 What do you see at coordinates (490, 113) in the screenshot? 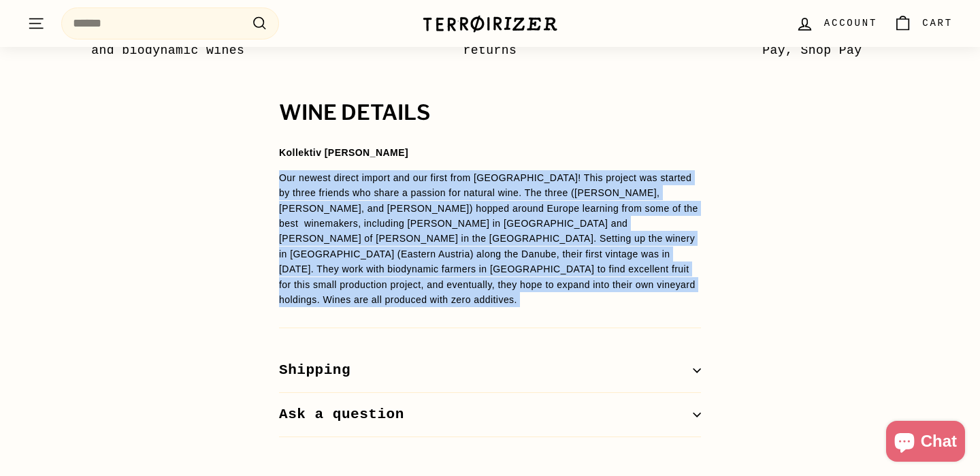
I see `h2: WINE DETAILS` at bounding box center [490, 113].